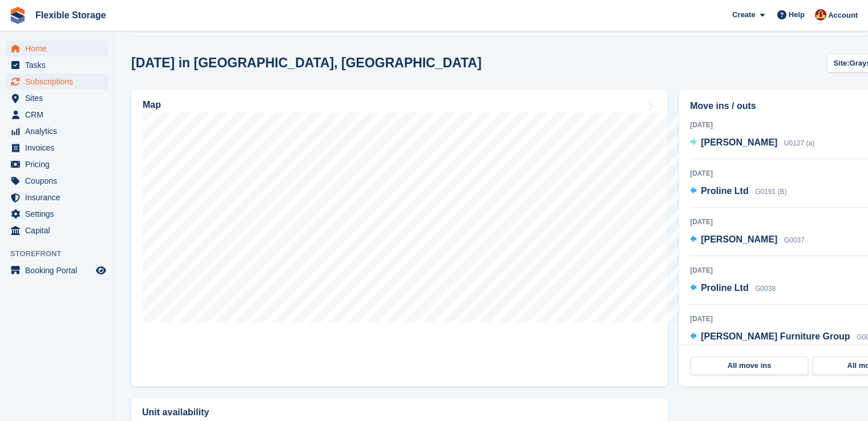 This screenshot has height=421, width=868. I want to click on img: David Jones, so click(821, 15).